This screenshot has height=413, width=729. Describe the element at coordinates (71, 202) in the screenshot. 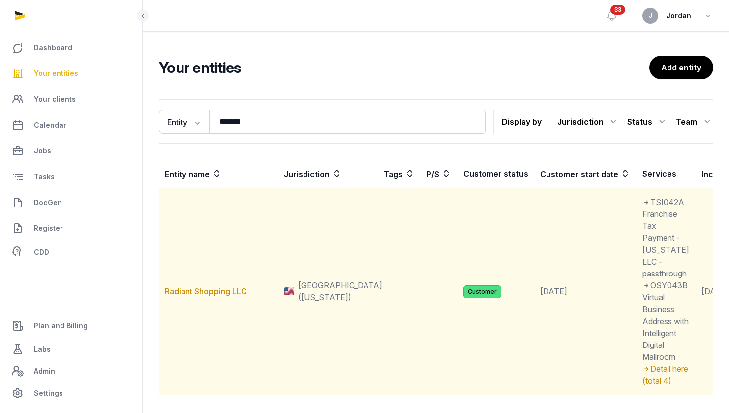

I see `a: DocGen` at that location.